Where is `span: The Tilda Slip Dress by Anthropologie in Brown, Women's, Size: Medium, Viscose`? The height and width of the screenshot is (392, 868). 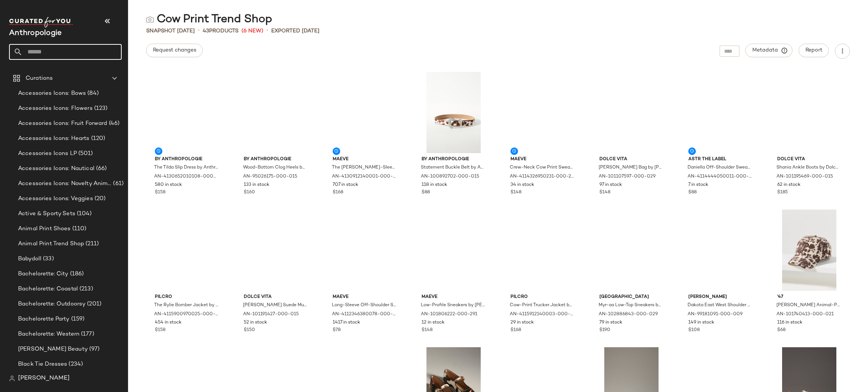
span: The Tilda Slip Dress by Anthropologie in Brown, Women's, Size: Medium, Viscose is located at coordinates (186, 168).